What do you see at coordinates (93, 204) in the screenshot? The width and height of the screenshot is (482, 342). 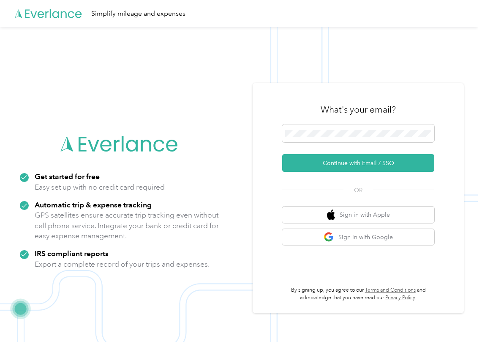 I see `strong: Automatic trip & expense tracking` at bounding box center [93, 204].